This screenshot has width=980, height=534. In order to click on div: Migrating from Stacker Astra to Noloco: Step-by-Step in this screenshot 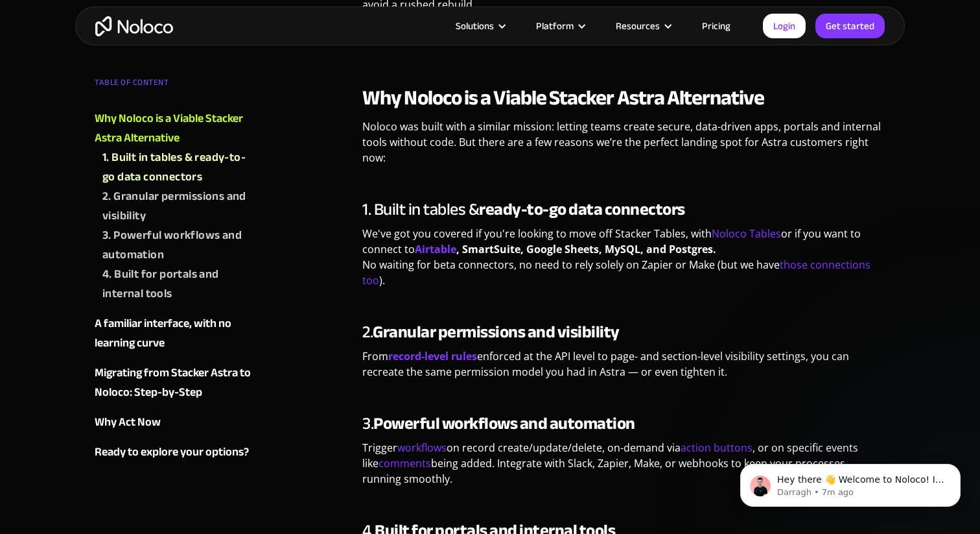, I will do `click(173, 382)`.